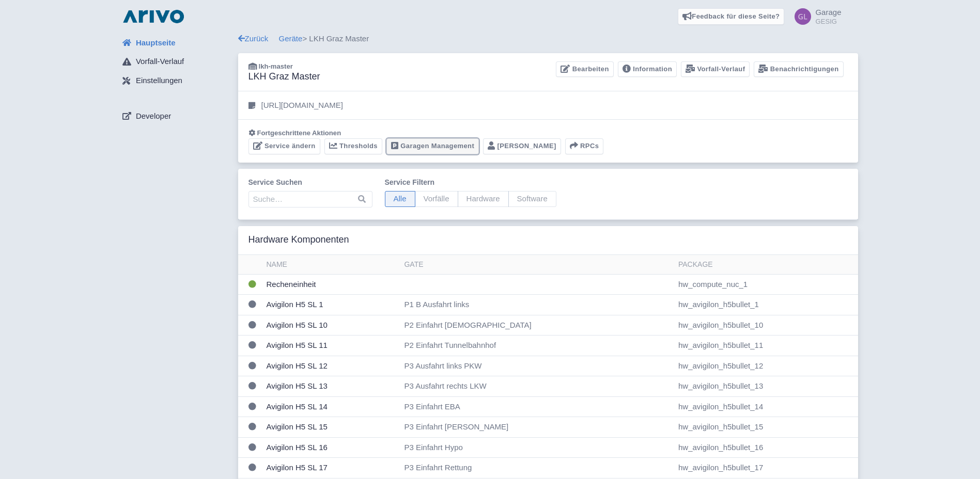 The height and width of the screenshot is (479, 980). What do you see at coordinates (648, 69) in the screenshot?
I see `a: Information` at bounding box center [648, 69].